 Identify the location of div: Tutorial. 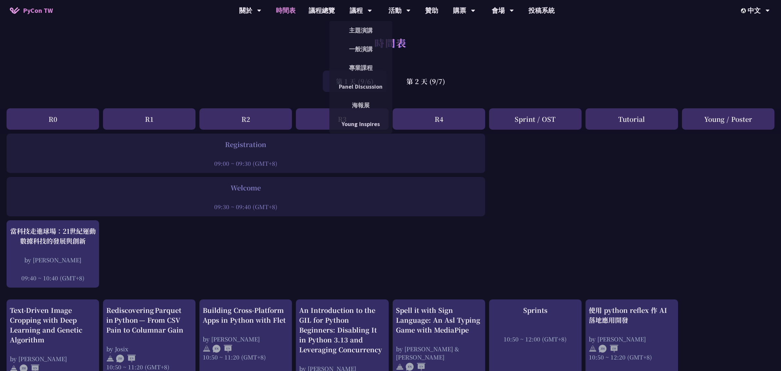
(632, 119).